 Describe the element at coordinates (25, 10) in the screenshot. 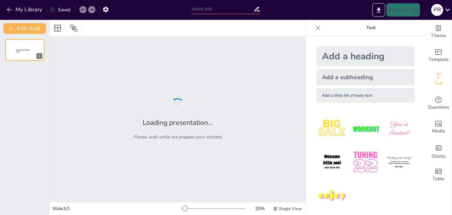

I see `button: My Library` at that location.